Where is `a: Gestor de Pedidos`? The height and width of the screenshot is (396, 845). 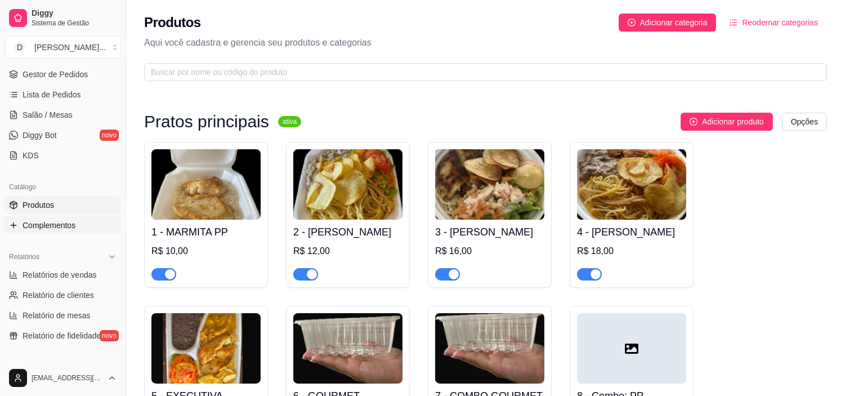 a: Gestor de Pedidos is located at coordinates (62, 74).